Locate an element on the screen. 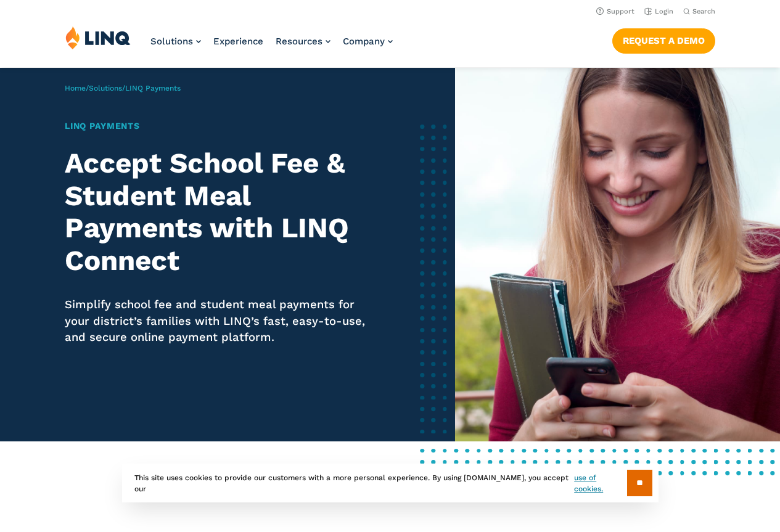 The image size is (780, 532). nav: Button Navigation is located at coordinates (664, 39).